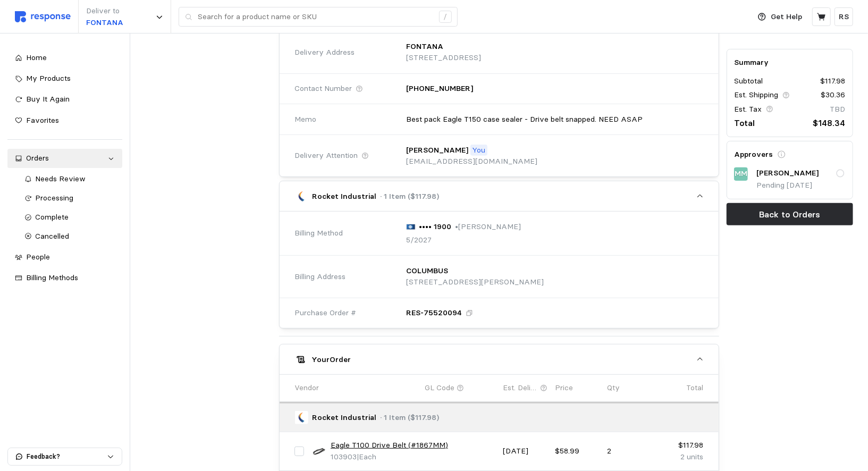  Describe the element at coordinates (682, 457) in the screenshot. I see `p: 2 units` at that location.